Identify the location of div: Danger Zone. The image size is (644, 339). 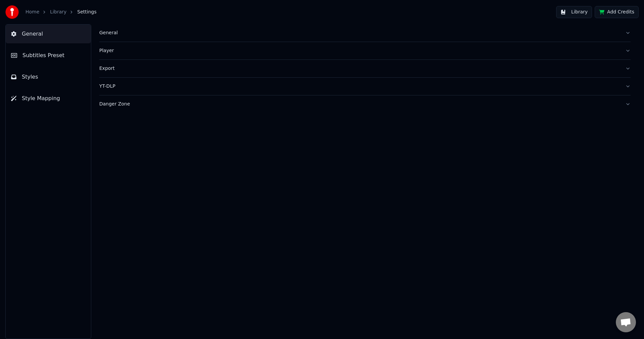
(360, 104).